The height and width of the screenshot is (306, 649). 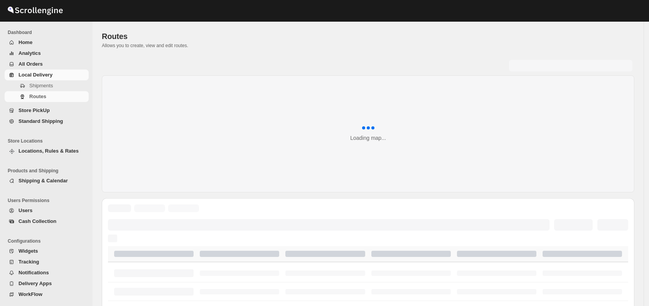 What do you see at coordinates (47, 86) in the screenshot?
I see `button: Shipments` at bounding box center [47, 86].